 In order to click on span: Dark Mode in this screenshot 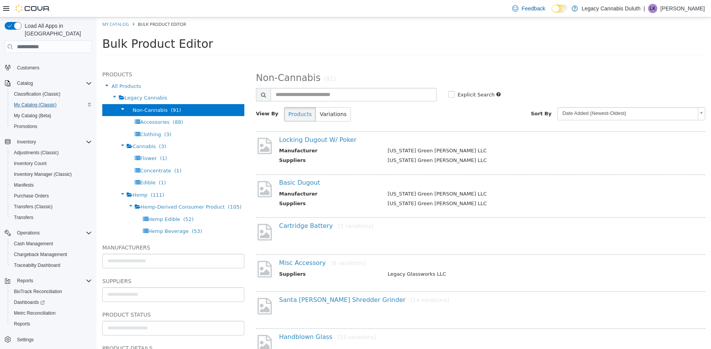, I will do `click(551, 13)`.